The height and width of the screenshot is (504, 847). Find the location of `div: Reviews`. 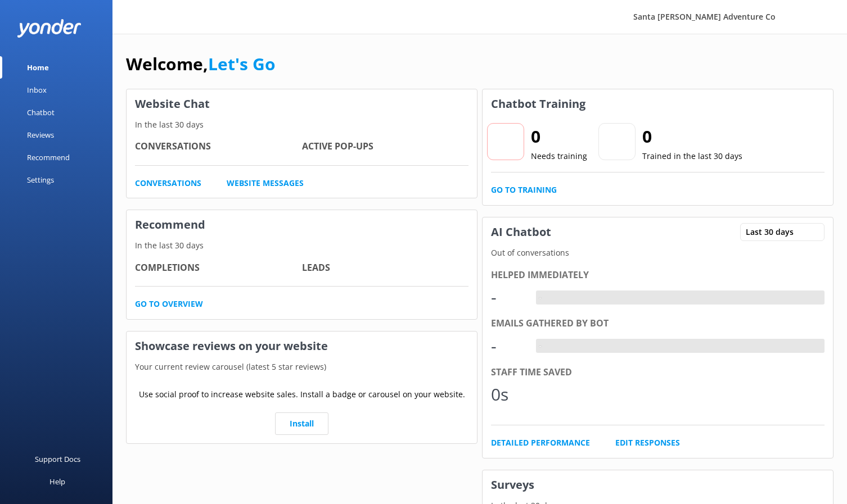

div: Reviews is located at coordinates (41, 135).